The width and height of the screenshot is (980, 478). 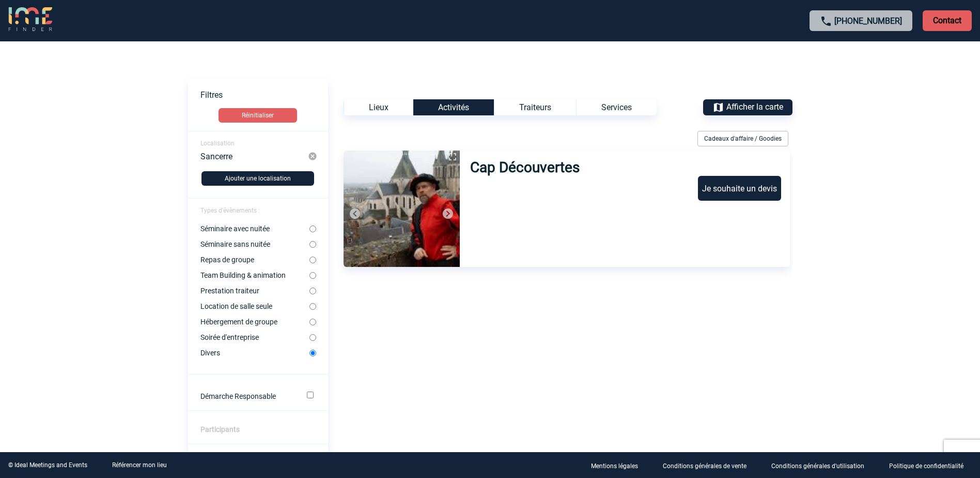 I want to click on label: Démarche Responsable, so click(x=246, y=396).